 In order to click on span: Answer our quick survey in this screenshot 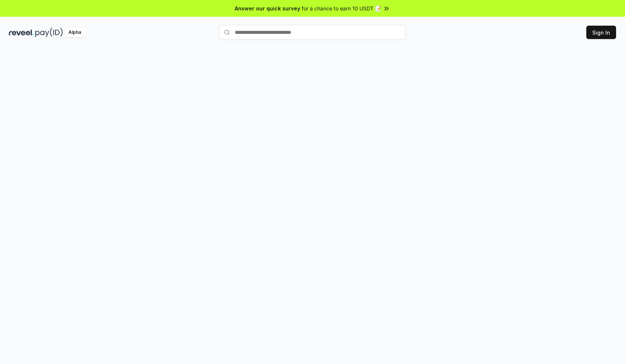, I will do `click(268, 8)`.